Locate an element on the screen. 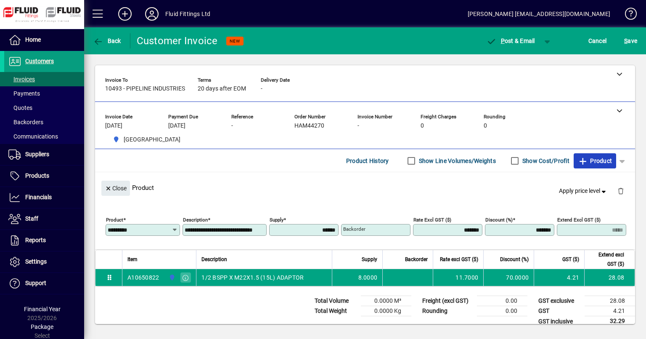 This screenshot has height=339, width=646. span: Invoices is located at coordinates (21, 79).